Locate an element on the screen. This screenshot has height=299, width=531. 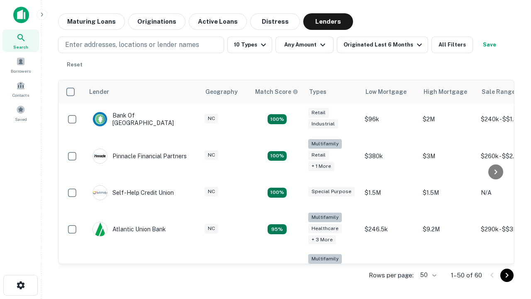
div: Matching Properties: 15, hasApolloMatch: undefined is located at coordinates (277, 119).